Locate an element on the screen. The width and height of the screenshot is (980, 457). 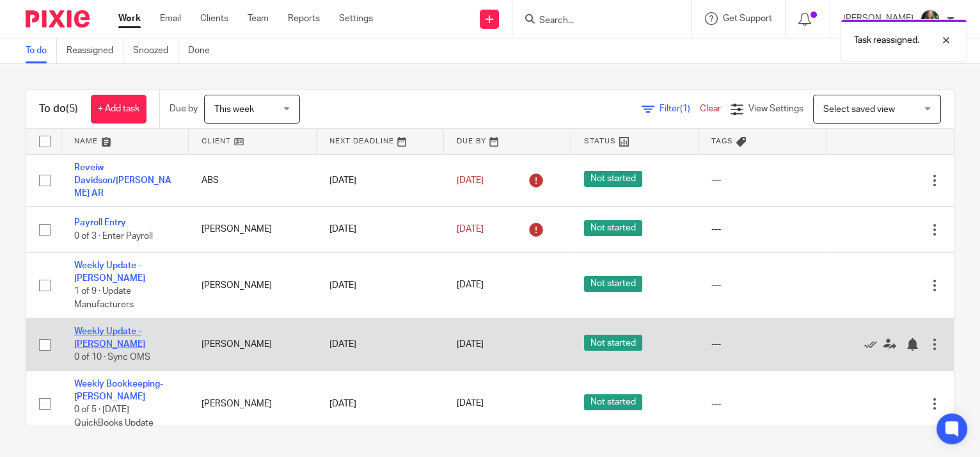
a: To do is located at coordinates (41, 51).